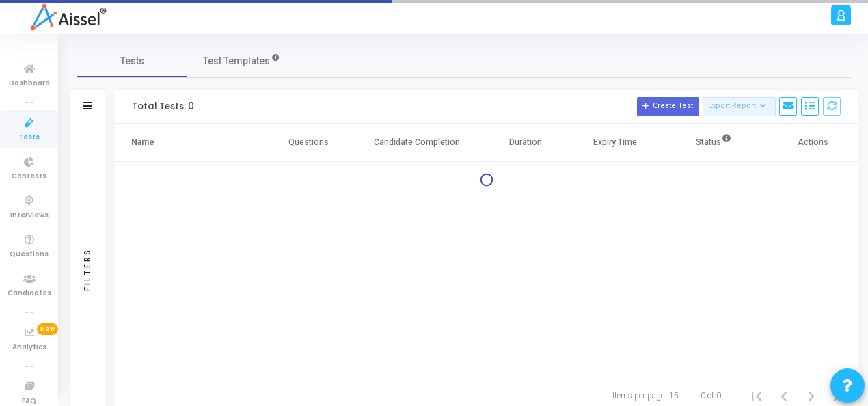 The height and width of the screenshot is (406, 868). I want to click on div: Total Tests: 0, so click(163, 107).